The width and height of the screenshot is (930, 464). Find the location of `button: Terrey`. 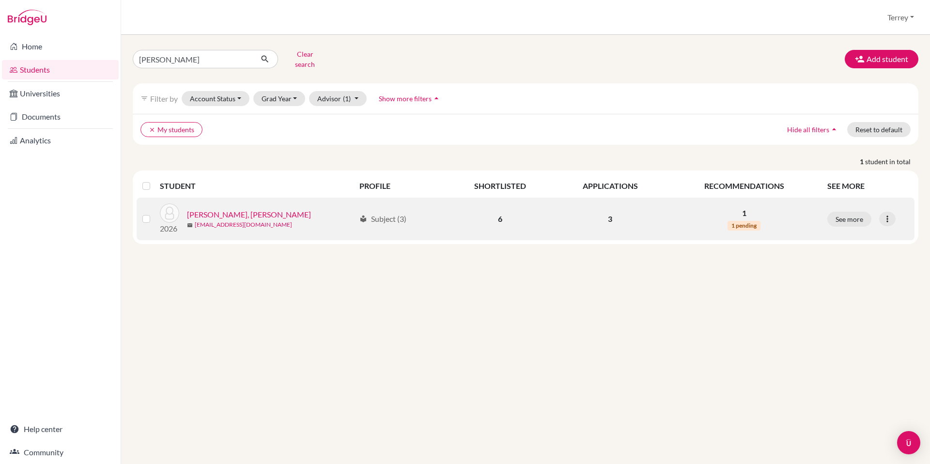

button: Terrey is located at coordinates (901, 17).